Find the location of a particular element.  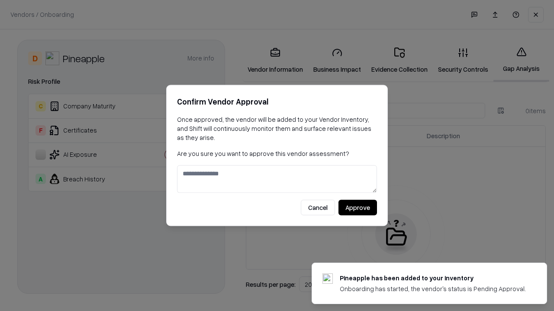

img: pineappleenergy.com is located at coordinates (327, 279).